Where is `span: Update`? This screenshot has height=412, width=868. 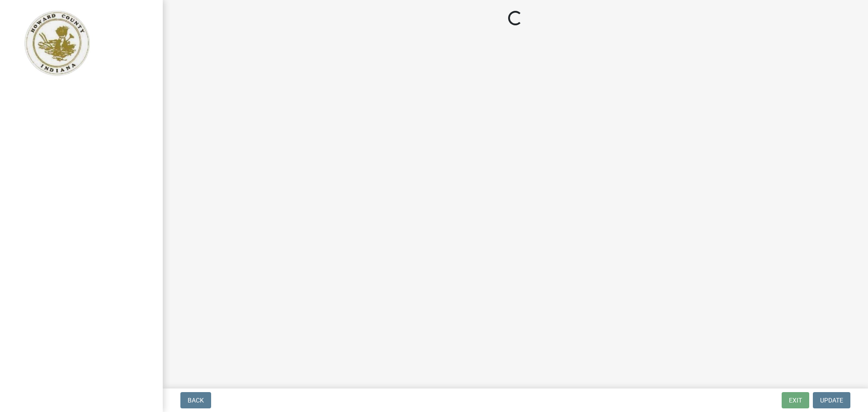 span: Update is located at coordinates (832, 400).